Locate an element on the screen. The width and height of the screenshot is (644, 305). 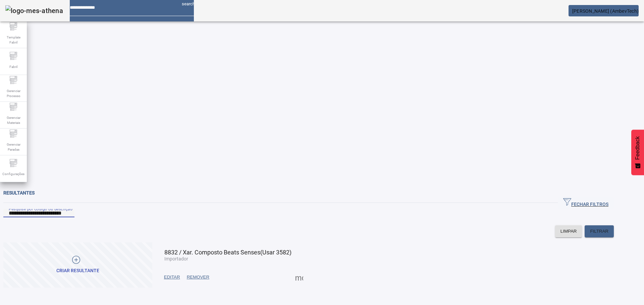
span: Gerenciar Processo is located at coordinates (14, 94).